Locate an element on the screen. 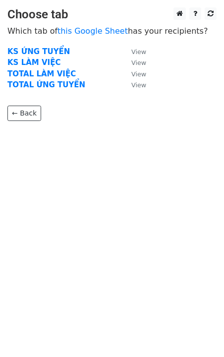 This screenshot has height=357, width=224. strong: TOTAL LÀM VIỆC is located at coordinates (42, 74).